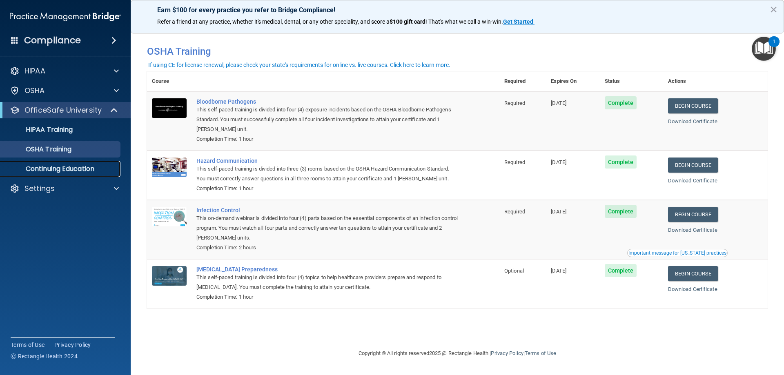 The height and width of the screenshot is (375, 784). Describe the element at coordinates (299, 65) in the screenshot. I see `button: If using CE for license renewal, please check your state's requirements for online vs. live cours...` at that location.